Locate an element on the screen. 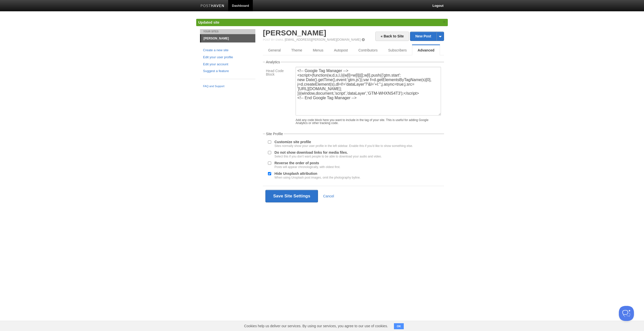 This screenshot has height=331, width=644. span: Updated site is located at coordinates (209, 22).